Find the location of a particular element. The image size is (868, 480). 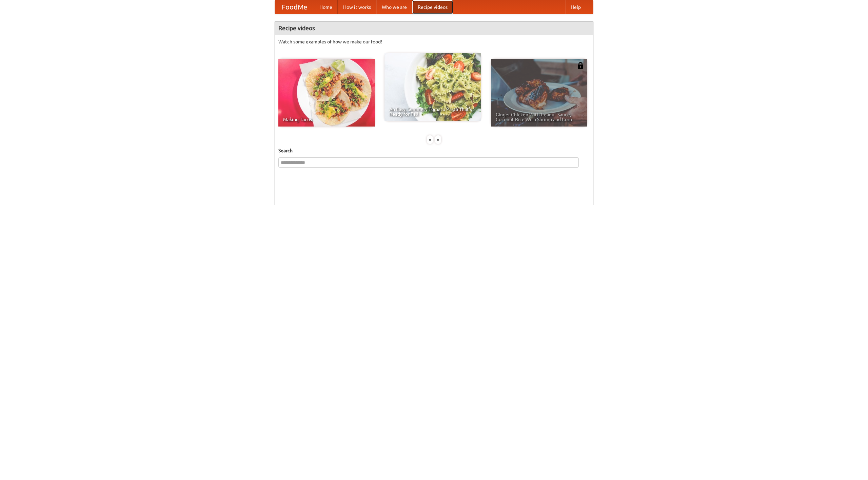

a: Who we are is located at coordinates (394, 7).